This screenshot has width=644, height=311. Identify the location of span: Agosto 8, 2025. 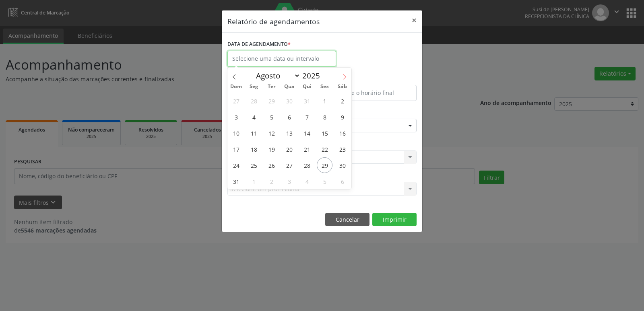
(324, 117).